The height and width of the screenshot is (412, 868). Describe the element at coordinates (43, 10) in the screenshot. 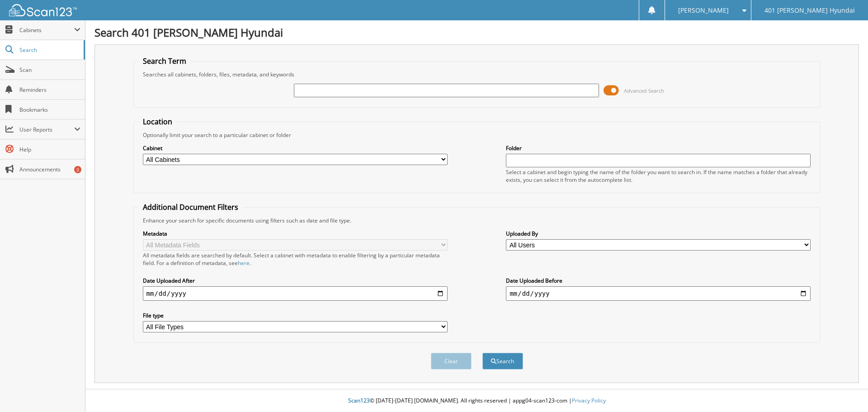

I see `img: scan123-logo-white.svg` at that location.